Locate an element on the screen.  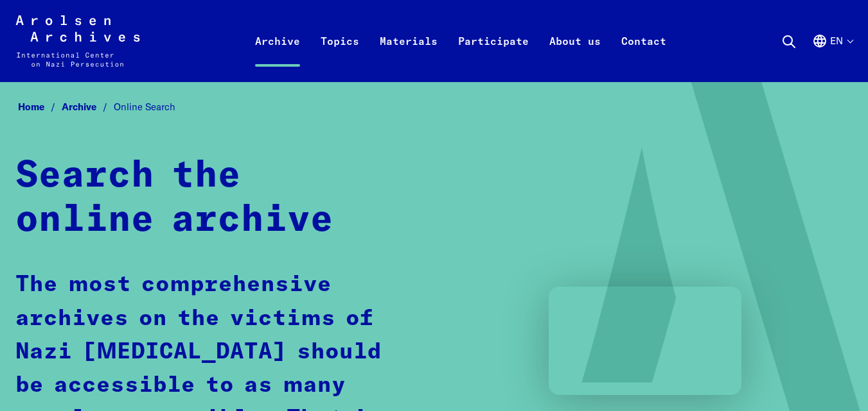
a: Home is located at coordinates (40, 107).